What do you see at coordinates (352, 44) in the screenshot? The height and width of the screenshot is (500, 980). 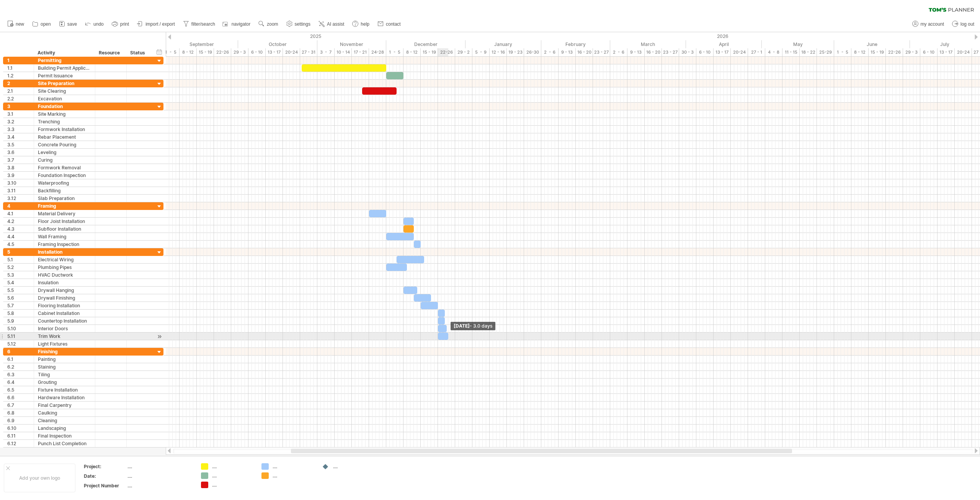 I see `div: November 2025` at bounding box center [352, 44].